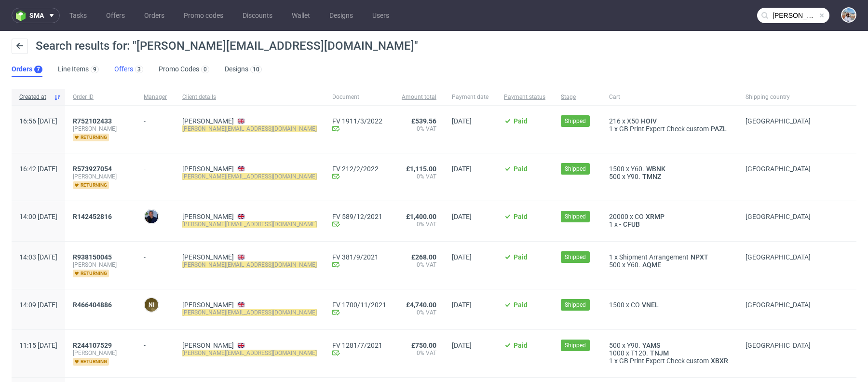  Describe the element at coordinates (205, 69) in the screenshot. I see `div: 0` at that location.